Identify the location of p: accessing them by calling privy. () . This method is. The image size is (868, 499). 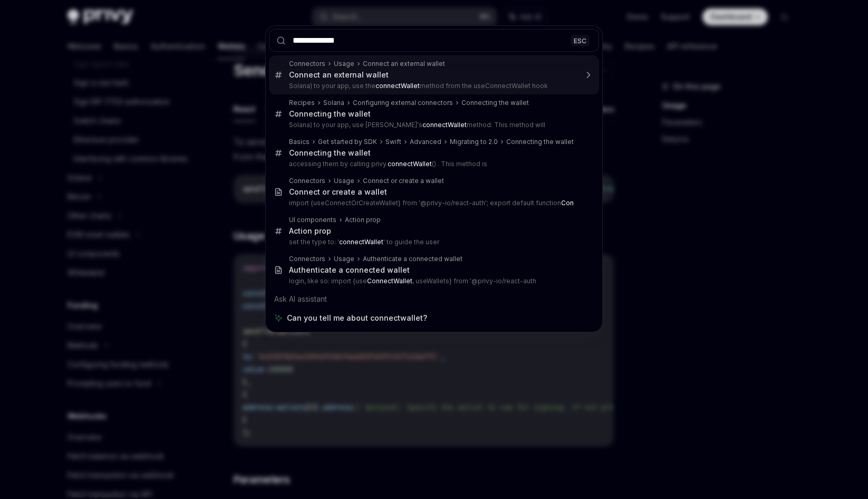
(433, 164).